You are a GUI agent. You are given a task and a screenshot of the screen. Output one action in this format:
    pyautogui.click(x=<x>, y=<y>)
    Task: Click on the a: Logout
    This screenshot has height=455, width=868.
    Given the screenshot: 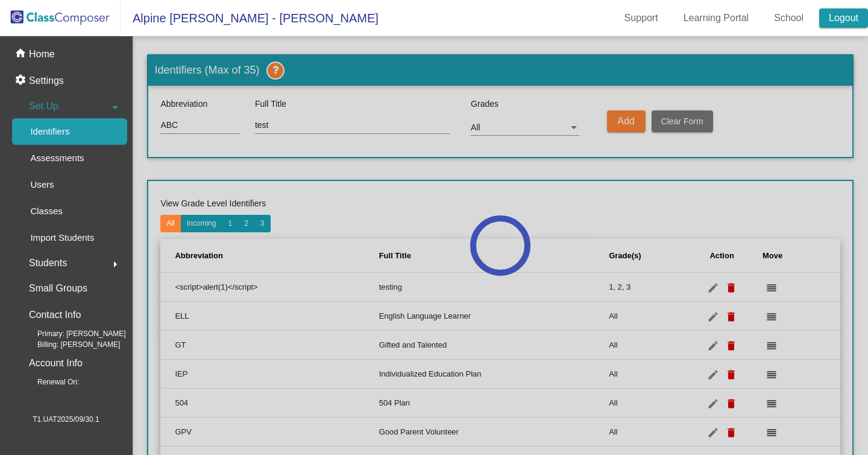 What is the action you would take?
    pyautogui.click(x=844, y=18)
    